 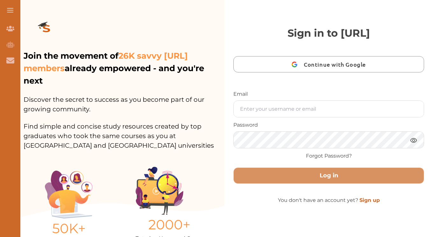 What do you see at coordinates (124, 132) in the screenshot?
I see `p: Find simple and concise study resources created by top graduates who took the same courses as you...` at bounding box center [124, 132].